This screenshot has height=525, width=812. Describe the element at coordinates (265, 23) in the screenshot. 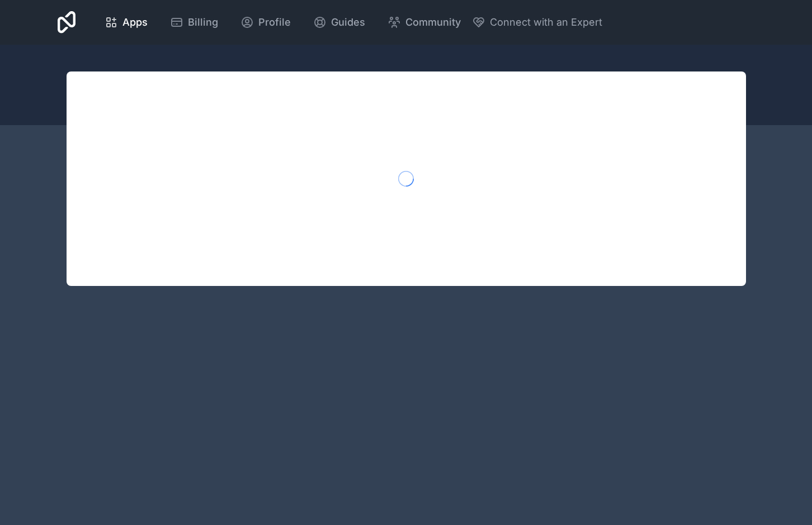

I see `a: Profile` at that location.